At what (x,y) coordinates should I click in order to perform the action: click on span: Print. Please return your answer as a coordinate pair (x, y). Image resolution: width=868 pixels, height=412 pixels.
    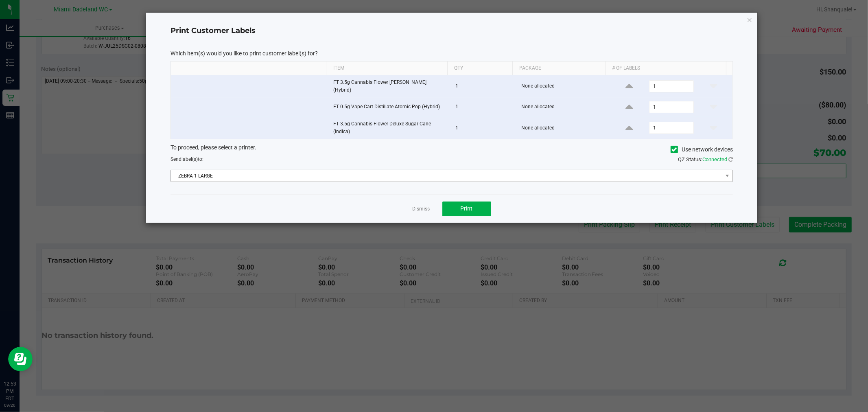
    Looking at the image, I should click on (467, 209).